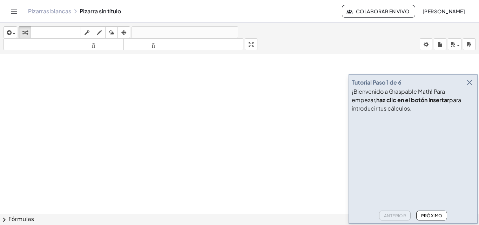 Image resolution: width=479 pixels, height=225 pixels. Describe the element at coordinates (21, 219) in the screenshot. I see `font: Fórmulas` at that location.